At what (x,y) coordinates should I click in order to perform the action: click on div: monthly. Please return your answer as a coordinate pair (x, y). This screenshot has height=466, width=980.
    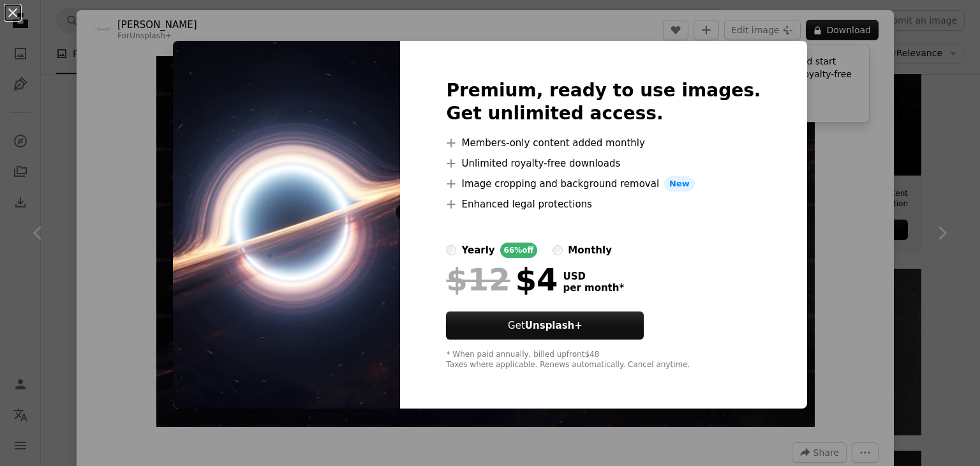
    Looking at the image, I should click on (589, 251).